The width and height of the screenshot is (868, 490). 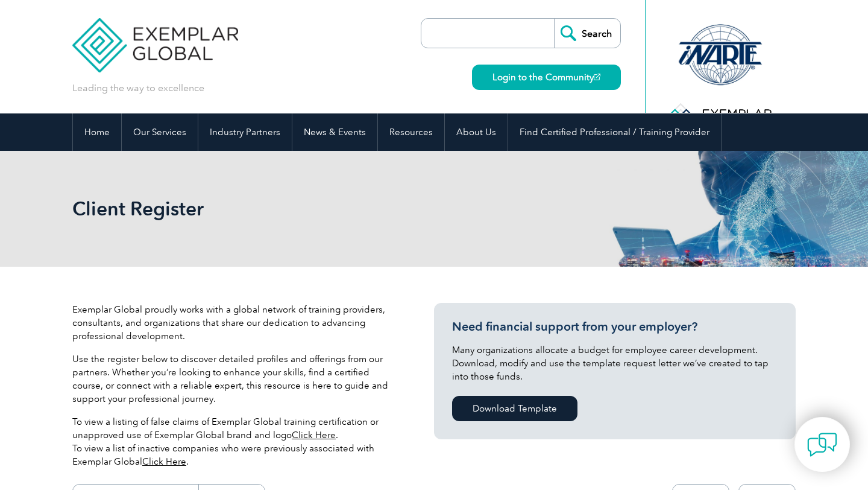 I want to click on a: Home, so click(x=97, y=132).